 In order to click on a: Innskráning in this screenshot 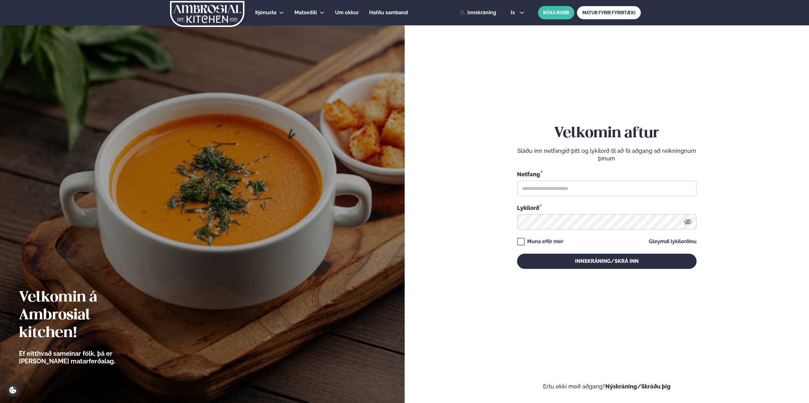, I will do `click(478, 13)`.